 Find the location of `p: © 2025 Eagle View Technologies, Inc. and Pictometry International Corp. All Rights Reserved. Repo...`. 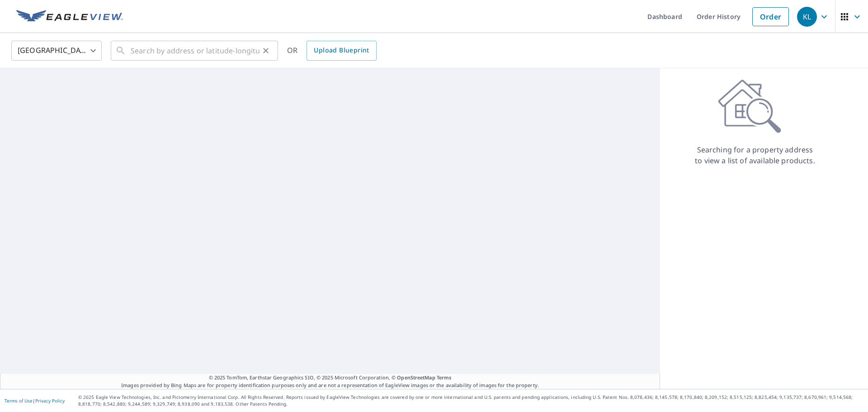

p: © 2025 Eagle View Technologies, Inc. and Pictometry International Corp. All Rights Reserved. Repo... is located at coordinates (470, 401).